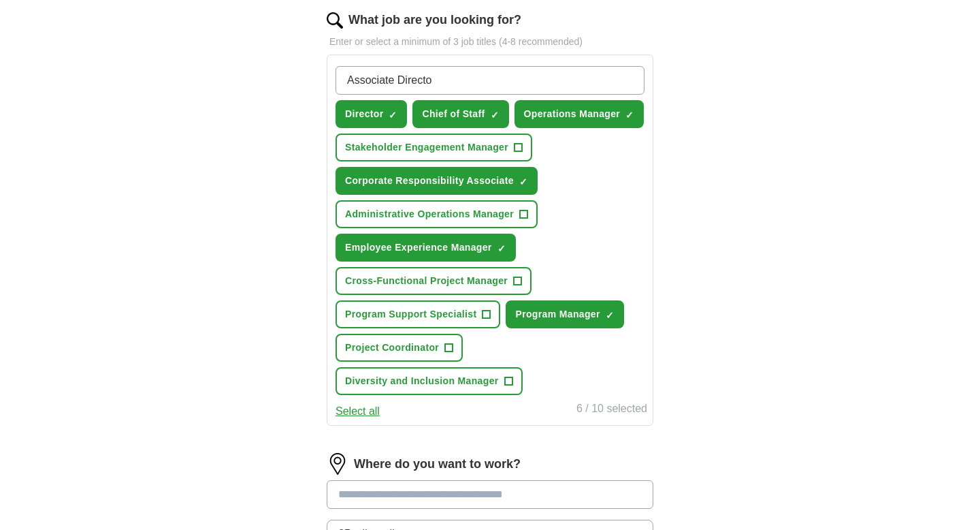 Image resolution: width=980 pixels, height=530 pixels. What do you see at coordinates (430, 180) in the screenshot?
I see `span: Corporate Responsibility Associate` at bounding box center [430, 180].